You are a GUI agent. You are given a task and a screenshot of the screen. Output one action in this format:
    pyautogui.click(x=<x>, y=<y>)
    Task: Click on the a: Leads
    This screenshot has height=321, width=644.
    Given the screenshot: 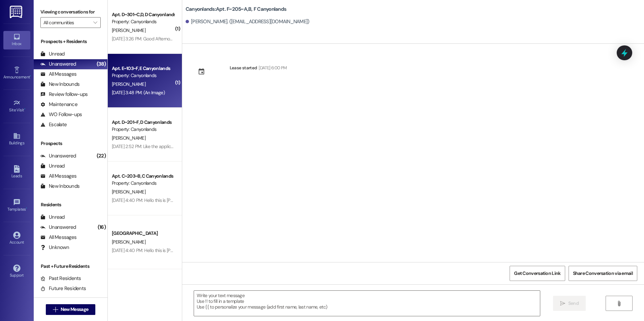 What is the action you would take?
    pyautogui.click(x=17, y=172)
    